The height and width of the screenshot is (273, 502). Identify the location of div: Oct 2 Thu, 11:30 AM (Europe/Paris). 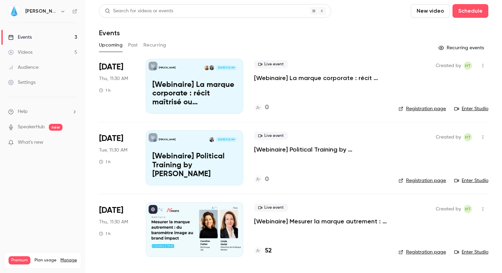
(117, 229).